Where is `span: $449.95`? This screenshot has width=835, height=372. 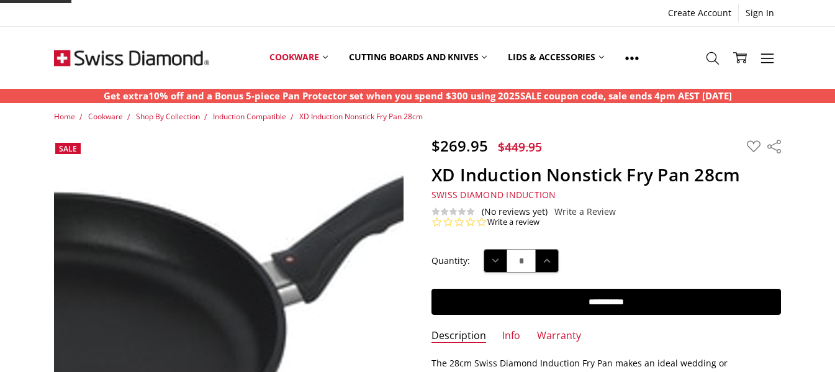 span: $449.95 is located at coordinates (519, 146).